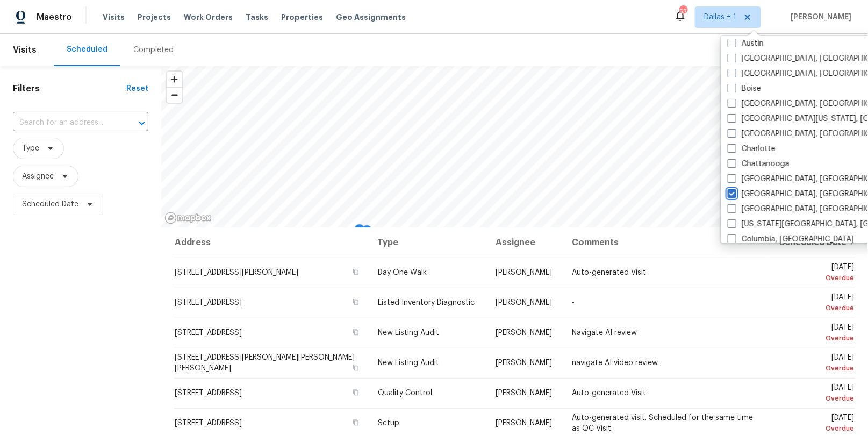 This screenshot has width=868, height=435. I want to click on span: Assignee, so click(38, 176).